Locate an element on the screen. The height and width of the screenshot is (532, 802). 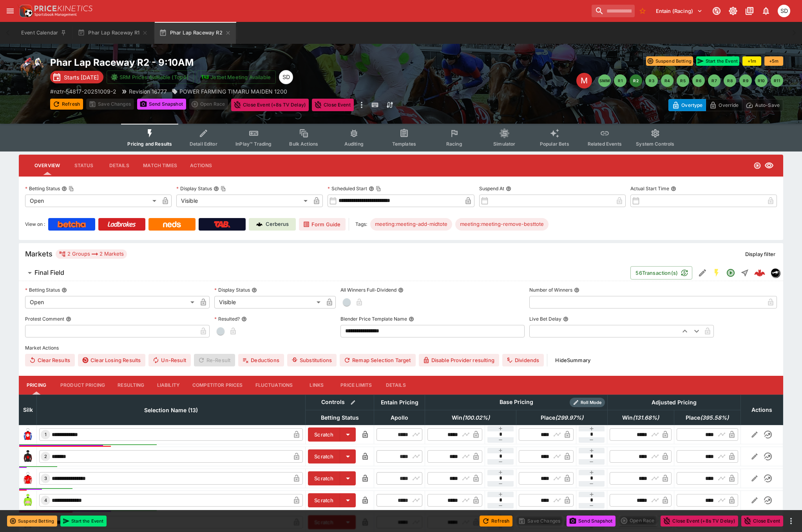
span: System Controls is located at coordinates (655, 144).